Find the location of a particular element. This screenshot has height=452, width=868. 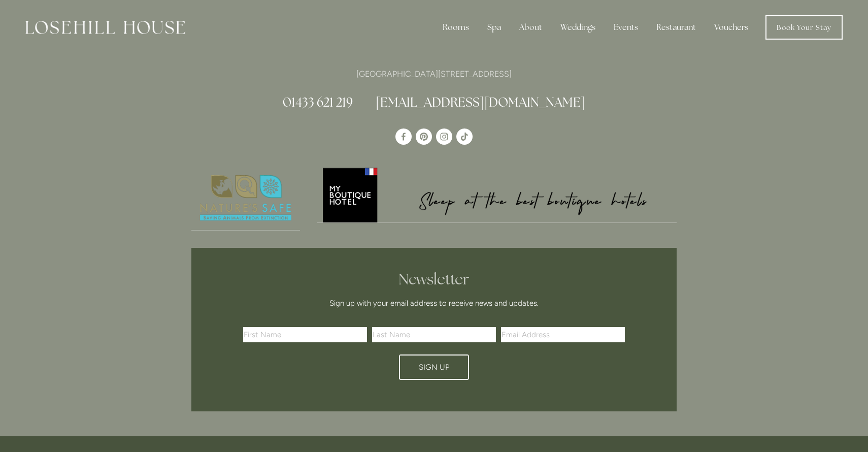

a: Vouchers is located at coordinates (731, 28).